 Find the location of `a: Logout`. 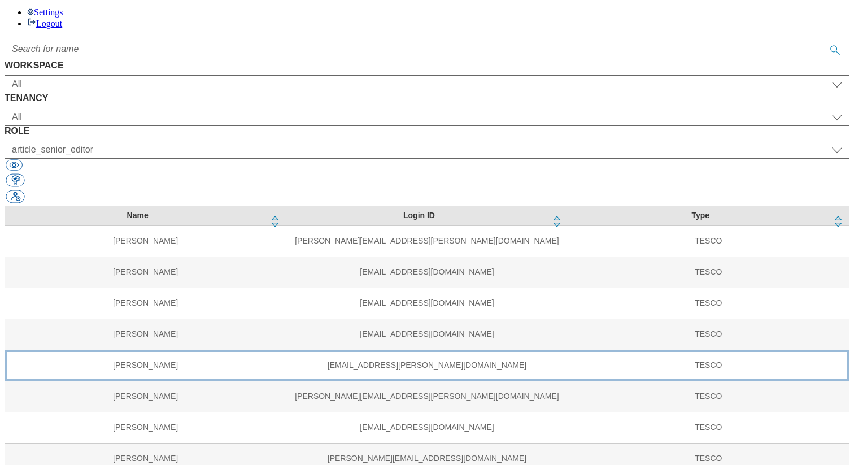

a: Logout is located at coordinates (45, 23).